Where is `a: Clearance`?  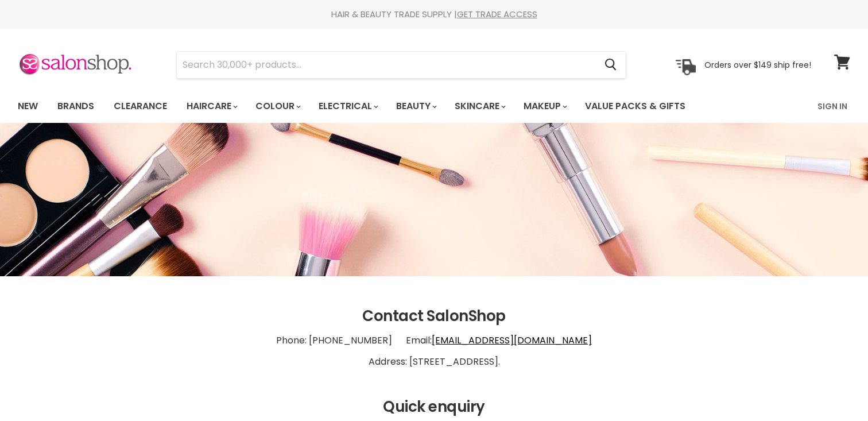
a: Clearance is located at coordinates (140, 106).